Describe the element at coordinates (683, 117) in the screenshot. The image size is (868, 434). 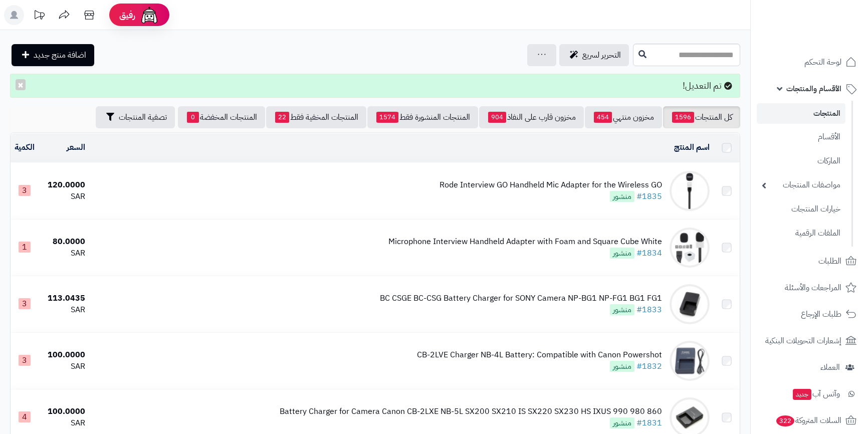
I see `span: 1596` at that location.